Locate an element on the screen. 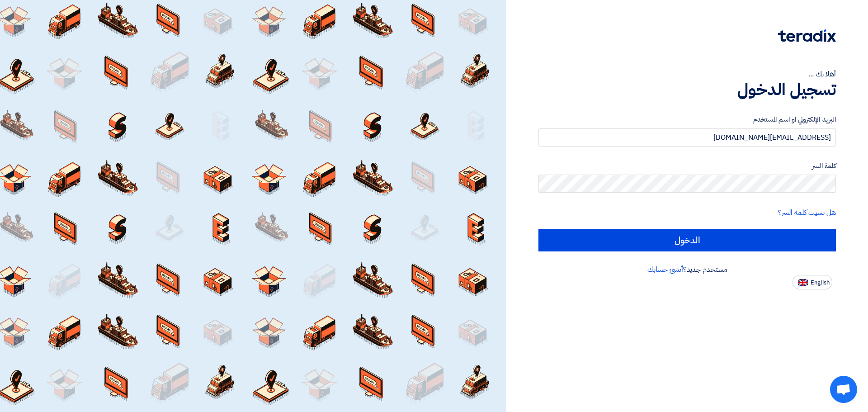 This screenshot has width=868, height=412. div: مستخدم جديد؟ is located at coordinates (687, 270).